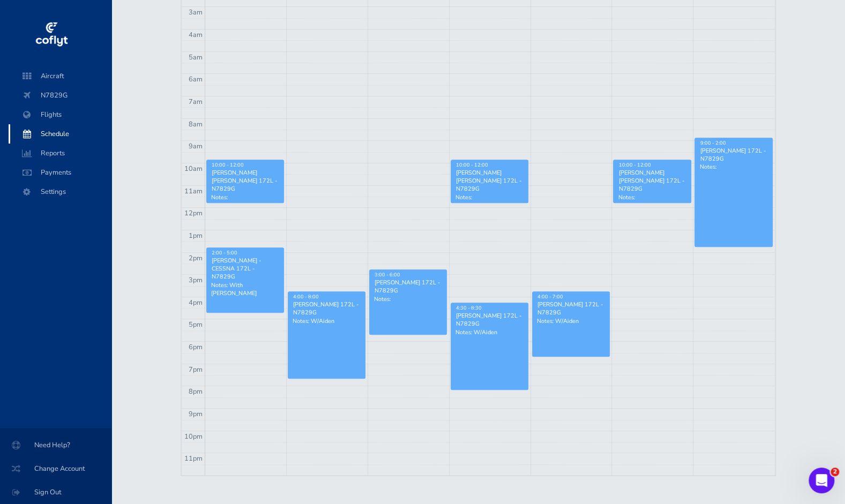 The height and width of the screenshot is (504, 845). I want to click on span: 1pm, so click(196, 236).